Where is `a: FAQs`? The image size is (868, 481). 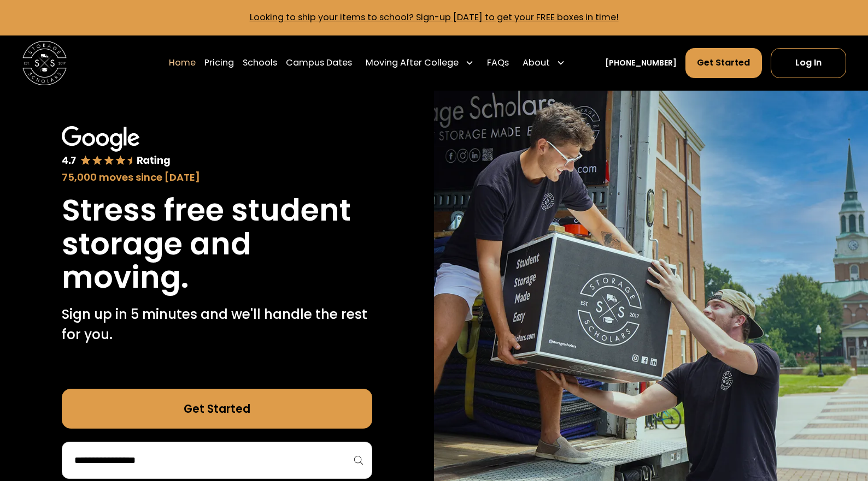 a: FAQs is located at coordinates (498, 63).